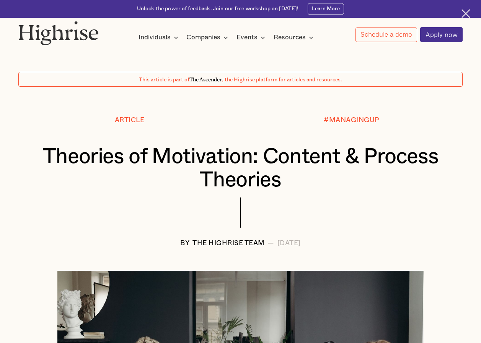  What do you see at coordinates (282, 80) in the screenshot?
I see `span: , the Highrise platform for articles and resources.` at bounding box center [282, 80].